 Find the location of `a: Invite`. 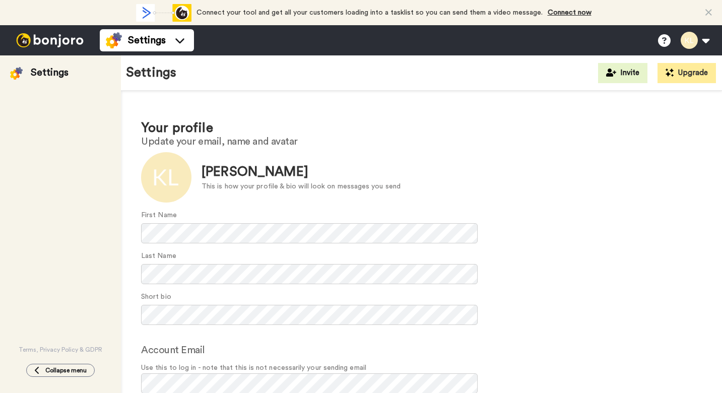

a: Invite is located at coordinates (623, 73).